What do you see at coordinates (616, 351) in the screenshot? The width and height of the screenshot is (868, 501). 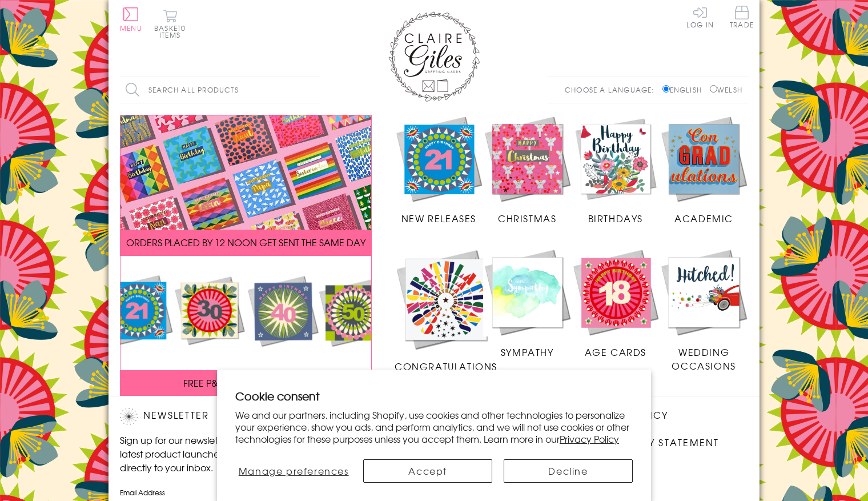 I see `span: Age Cards` at bounding box center [616, 351].